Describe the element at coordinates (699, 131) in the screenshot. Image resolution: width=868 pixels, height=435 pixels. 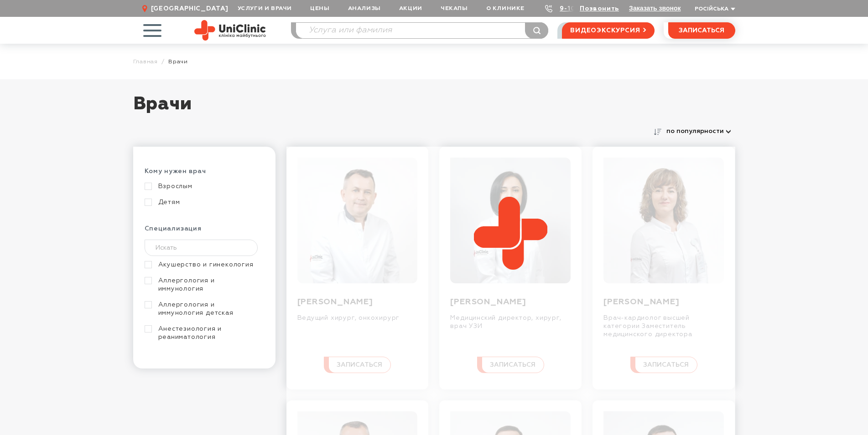
I see `button: по популярности` at that location.